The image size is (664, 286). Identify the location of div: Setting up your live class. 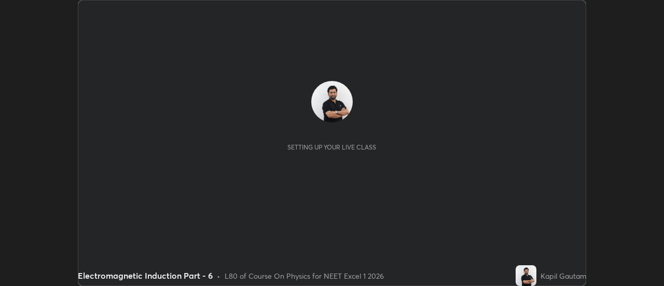
(332, 147).